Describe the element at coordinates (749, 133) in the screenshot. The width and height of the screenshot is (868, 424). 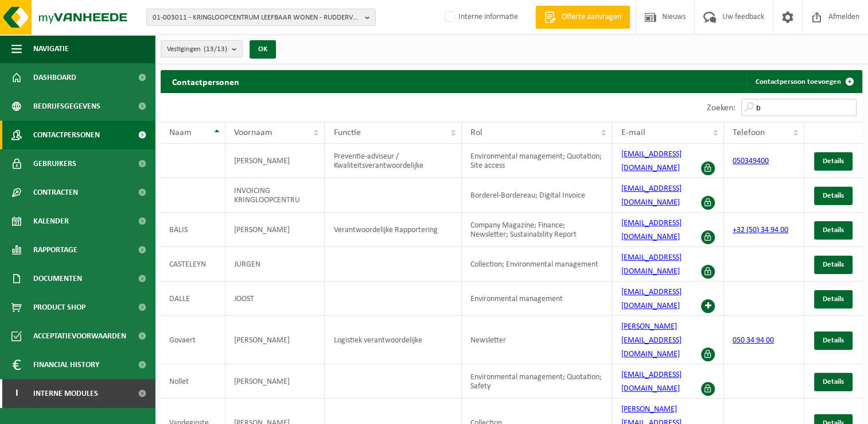
I see `span: Telefoon` at that location.